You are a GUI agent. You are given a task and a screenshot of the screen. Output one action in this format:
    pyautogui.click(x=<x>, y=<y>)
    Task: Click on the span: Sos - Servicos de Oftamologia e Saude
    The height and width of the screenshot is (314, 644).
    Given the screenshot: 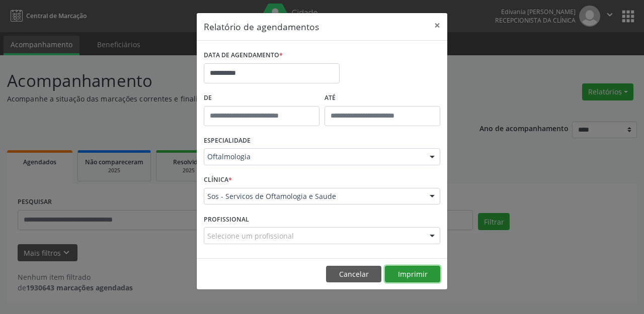 What is the action you would take?
    pyautogui.click(x=313, y=197)
    